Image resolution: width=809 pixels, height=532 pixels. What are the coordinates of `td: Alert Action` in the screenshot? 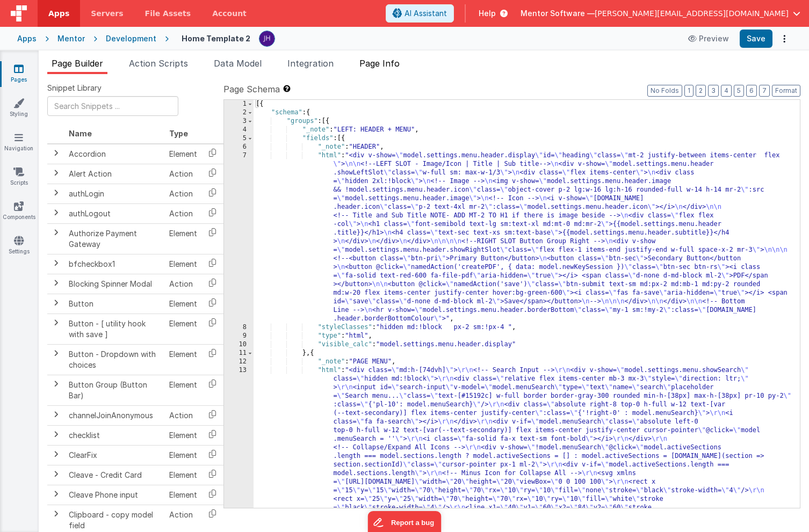 It's located at (115, 174).